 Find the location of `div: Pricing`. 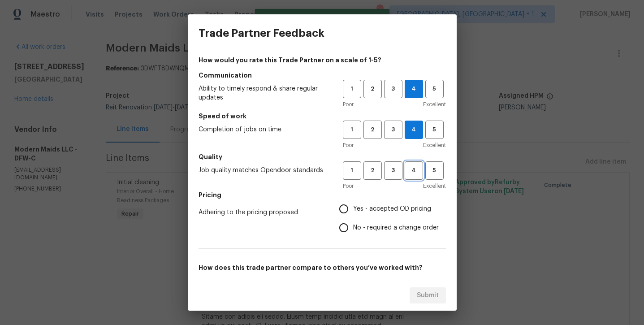

div: Pricing is located at coordinates (393, 218).